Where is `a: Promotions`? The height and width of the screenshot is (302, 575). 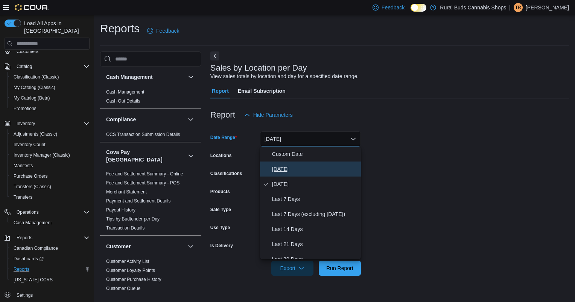
a: Promotions is located at coordinates (25, 109).